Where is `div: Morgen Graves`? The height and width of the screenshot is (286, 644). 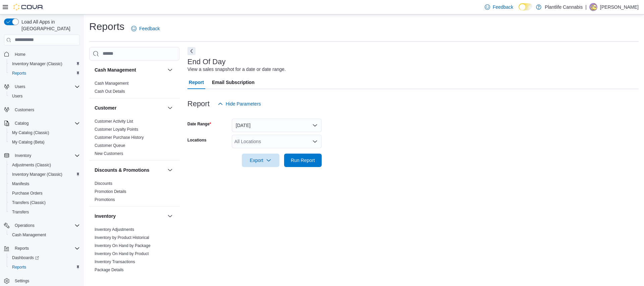 div: Morgen Graves is located at coordinates (593, 7).